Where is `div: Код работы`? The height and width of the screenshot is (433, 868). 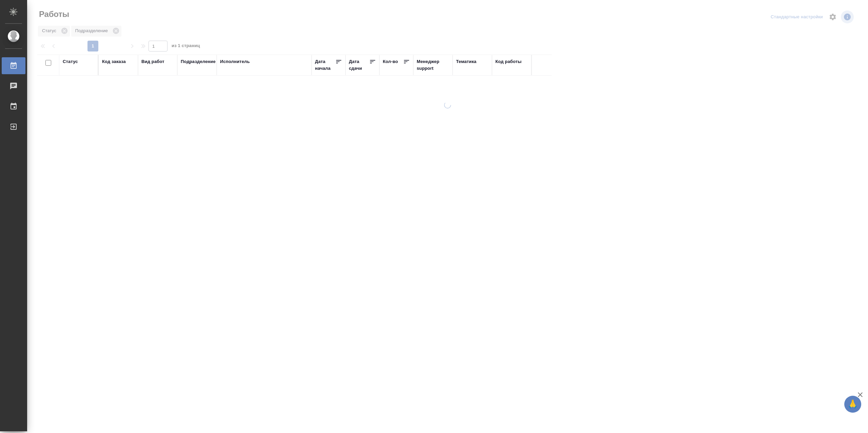
div: Код работы is located at coordinates (508, 62).